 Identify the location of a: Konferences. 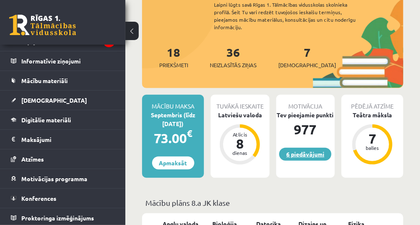
(63, 199).